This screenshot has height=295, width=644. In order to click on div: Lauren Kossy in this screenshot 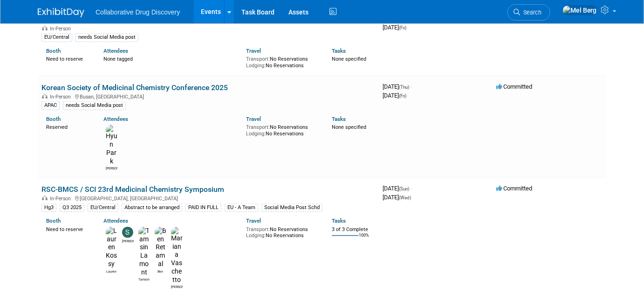, I will do `click(111, 271)`.